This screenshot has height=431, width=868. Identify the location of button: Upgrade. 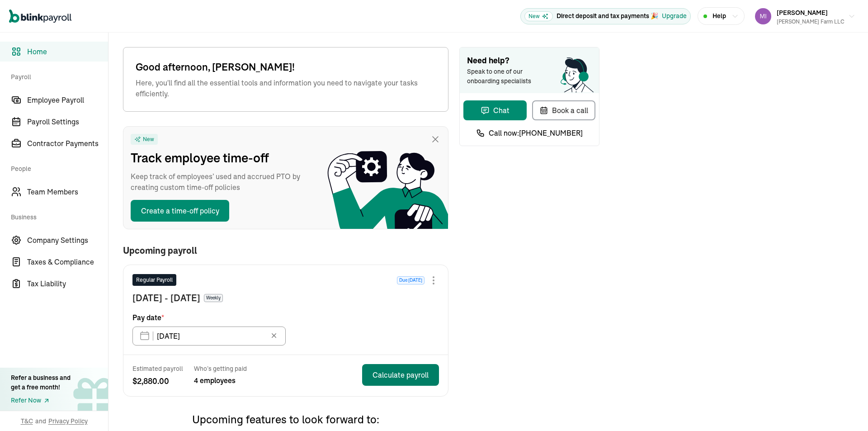
(674, 16).